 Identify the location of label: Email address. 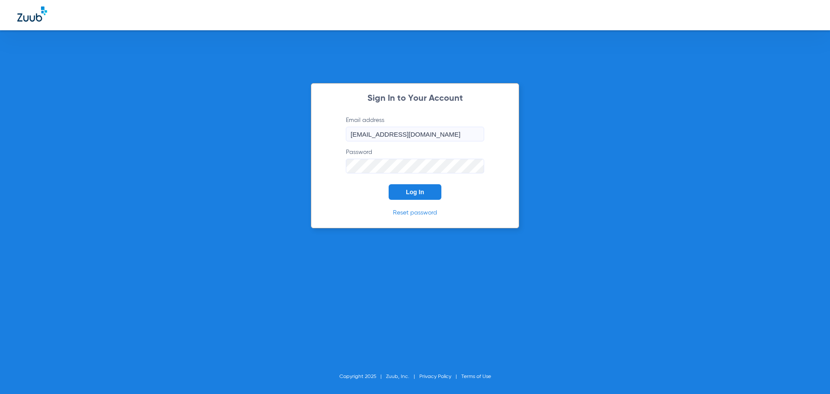
(415, 128).